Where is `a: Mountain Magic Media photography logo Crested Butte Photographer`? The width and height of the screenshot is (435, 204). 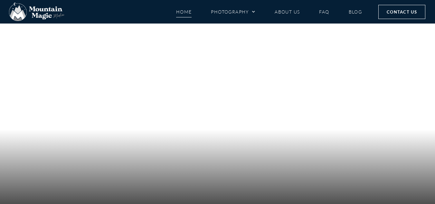
a: Mountain Magic Media photography logo Crested Butte Photographer is located at coordinates (37, 12).